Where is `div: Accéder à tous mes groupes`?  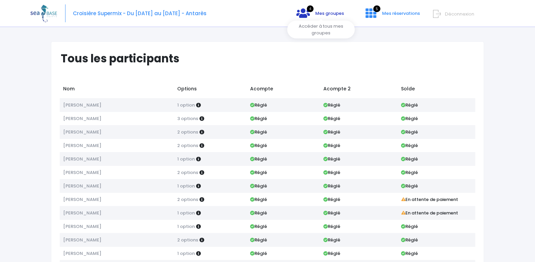 div: Accéder à tous mes groupes is located at coordinates (321, 29).